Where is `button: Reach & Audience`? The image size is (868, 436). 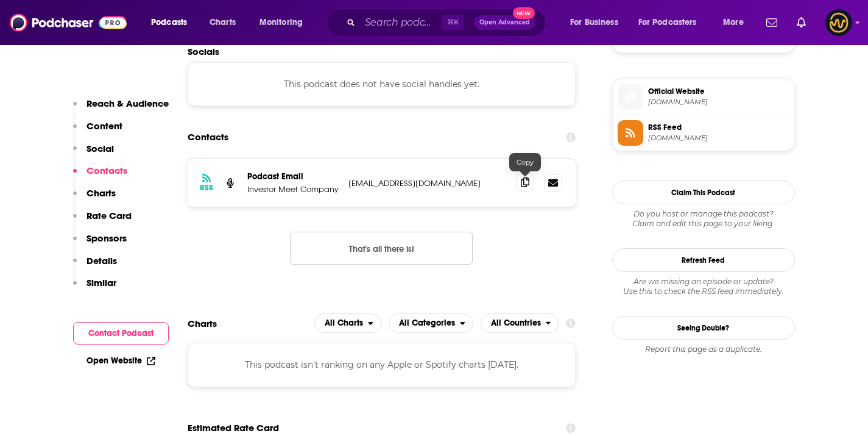 button: Reach & Audience is located at coordinates (121, 109).